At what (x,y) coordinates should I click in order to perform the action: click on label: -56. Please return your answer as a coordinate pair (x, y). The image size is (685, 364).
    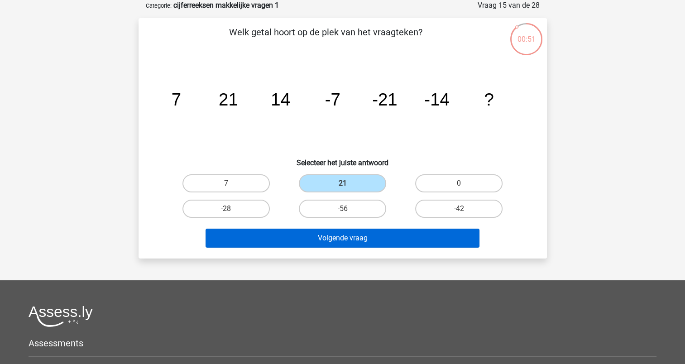
    Looking at the image, I should click on (342, 209).